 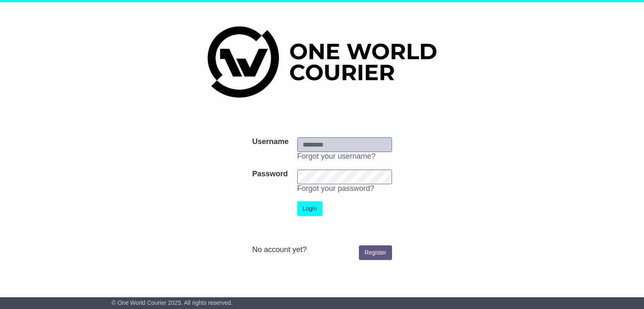 What do you see at coordinates (172, 303) in the screenshot?
I see `span: © One World Courier 2025. All rights reserved.` at bounding box center [172, 303].